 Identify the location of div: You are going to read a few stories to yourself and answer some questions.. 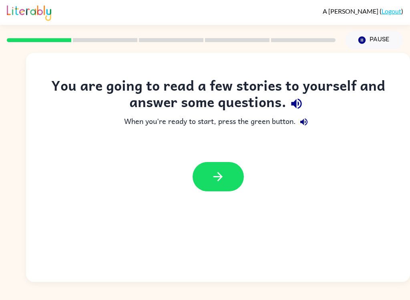
(218, 95).